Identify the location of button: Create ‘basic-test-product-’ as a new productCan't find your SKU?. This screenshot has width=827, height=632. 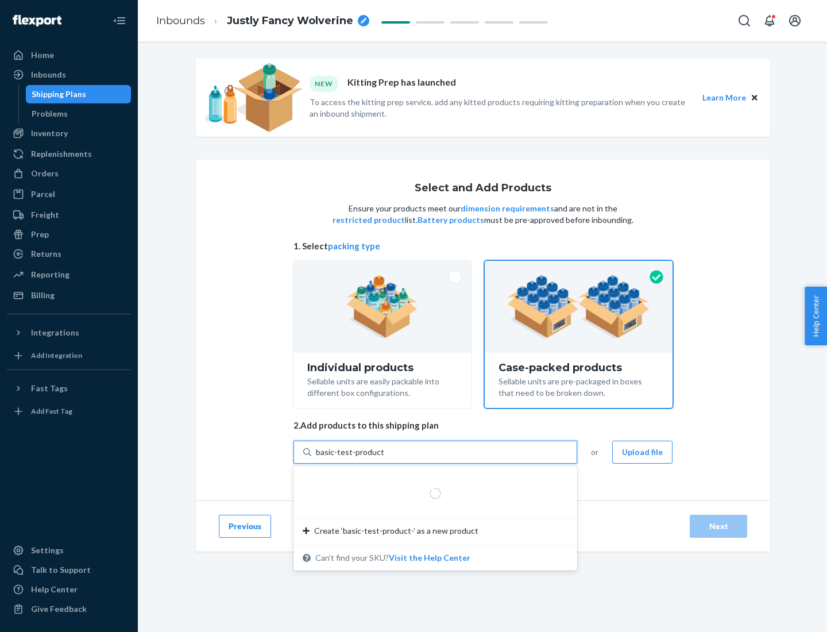
(430, 558).